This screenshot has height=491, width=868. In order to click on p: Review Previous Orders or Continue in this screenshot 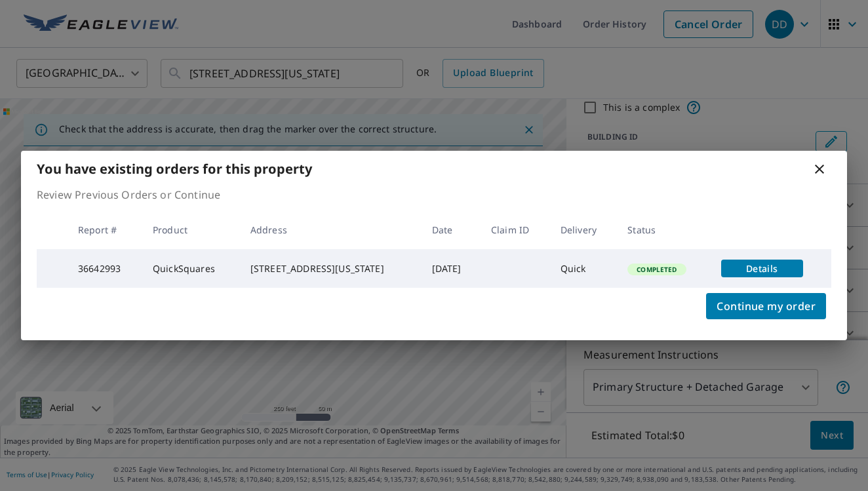, I will do `click(434, 195)`.